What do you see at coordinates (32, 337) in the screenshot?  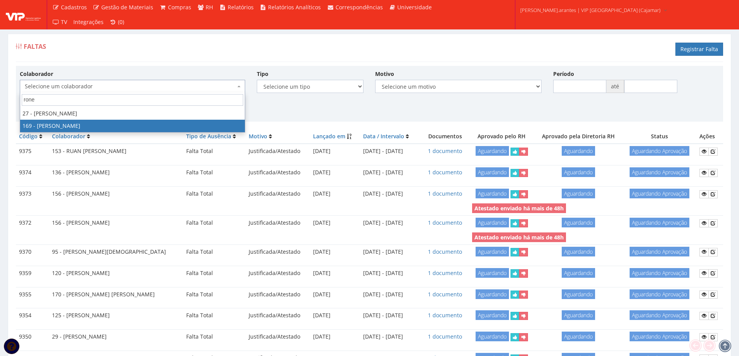 I see `td: 9350` at bounding box center [32, 337].